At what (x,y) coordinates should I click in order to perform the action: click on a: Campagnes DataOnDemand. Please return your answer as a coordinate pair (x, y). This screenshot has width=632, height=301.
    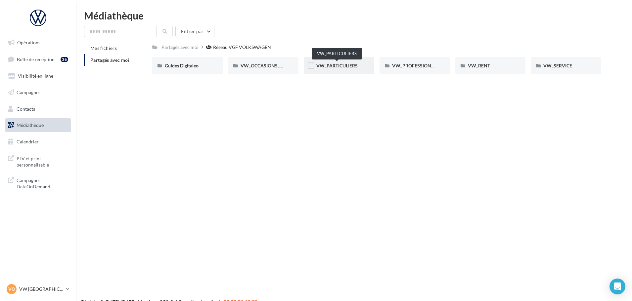
    Looking at the image, I should click on (38, 183).